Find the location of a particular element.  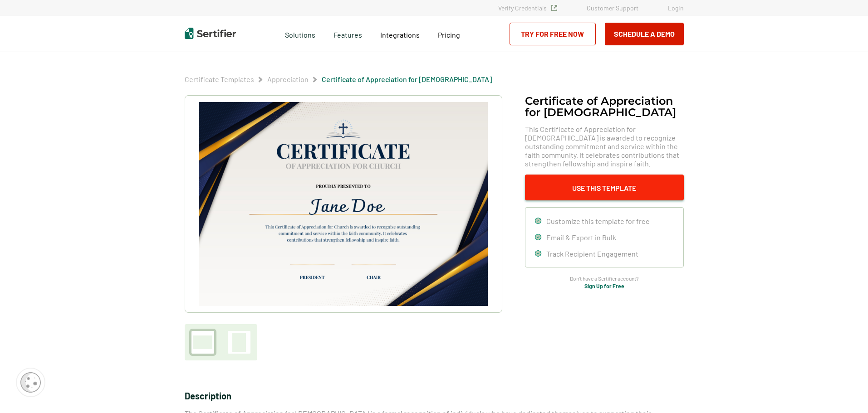

img: Certificate of Appreciation for Church​ is located at coordinates (343, 204).